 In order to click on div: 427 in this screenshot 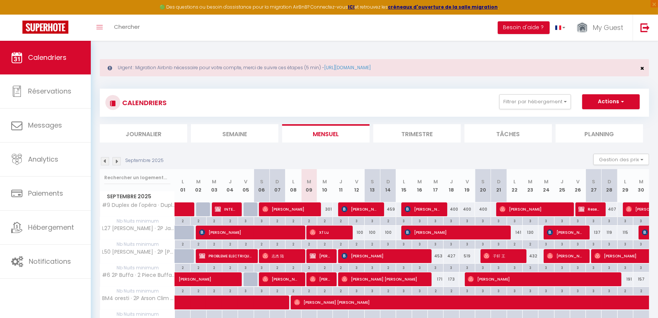, I will do `click(451, 256)`.